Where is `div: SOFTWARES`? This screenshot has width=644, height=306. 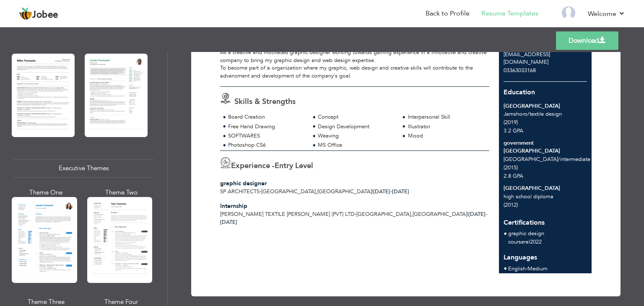 div: SOFTWARES is located at coordinates (266, 136).